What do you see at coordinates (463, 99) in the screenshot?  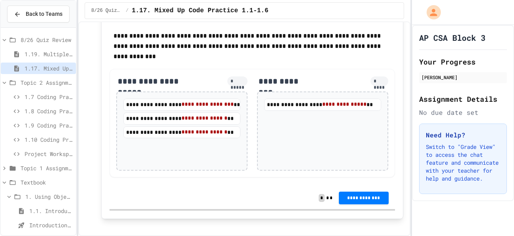 I see `h2: Assignment Details` at bounding box center [463, 99].